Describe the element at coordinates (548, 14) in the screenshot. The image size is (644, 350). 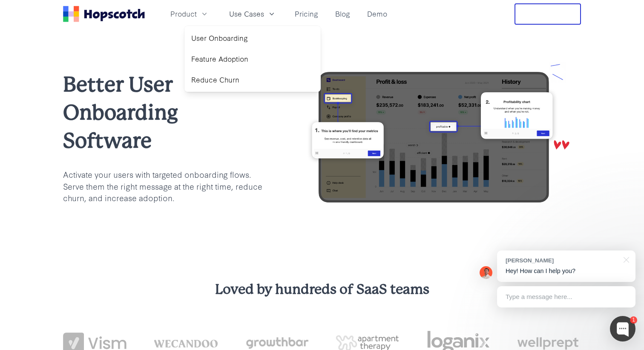
I see `button: Free Trial` at that location.